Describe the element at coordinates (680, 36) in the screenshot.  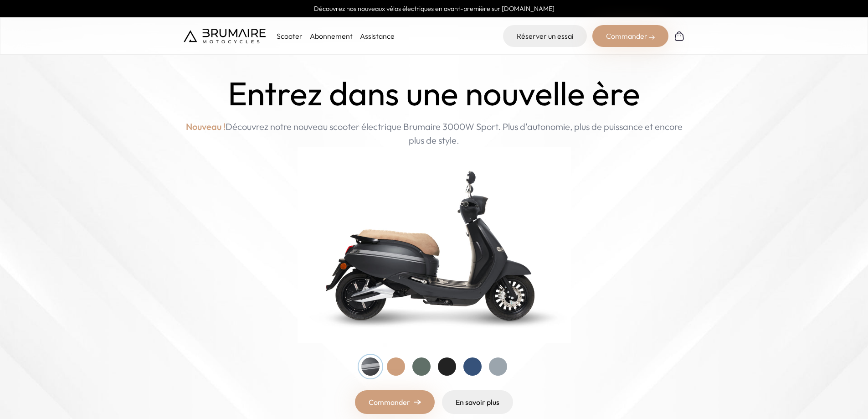
I see `img: Panier` at that location.